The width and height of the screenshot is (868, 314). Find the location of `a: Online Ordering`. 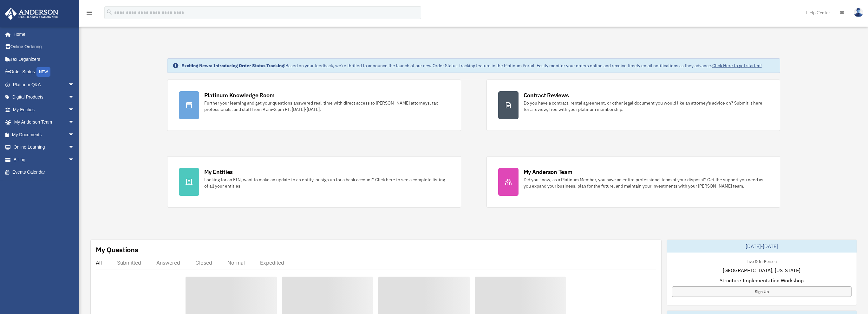

a: Online Ordering is located at coordinates (44, 47).